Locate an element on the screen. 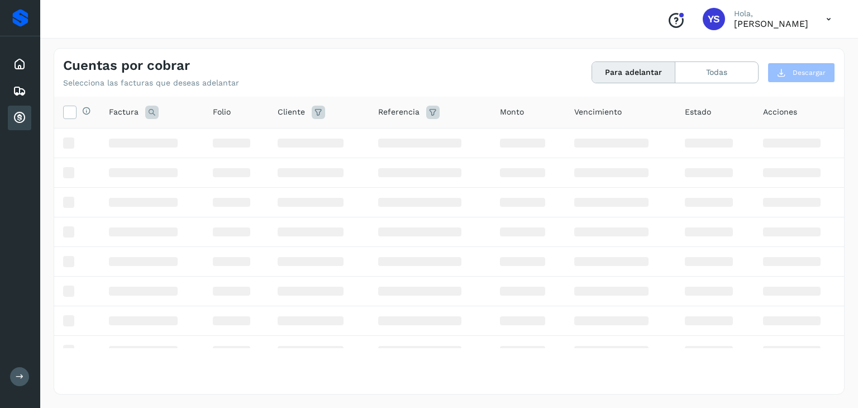 The height and width of the screenshot is (408, 858). span: Monto is located at coordinates (512, 112).